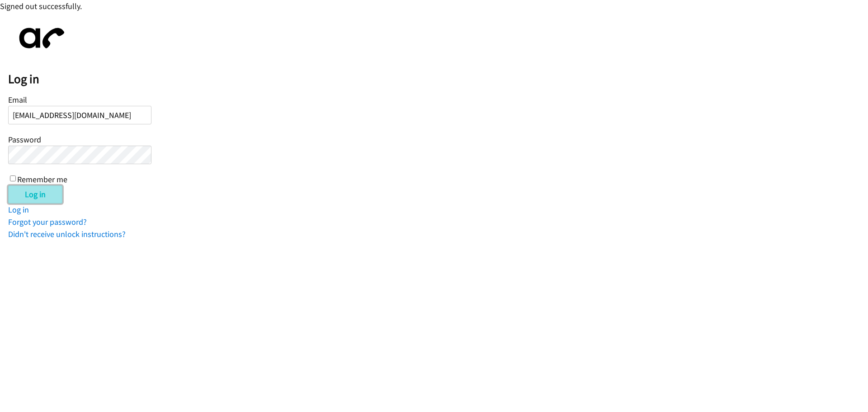 The height and width of the screenshot is (412, 868). Describe the element at coordinates (24, 139) in the screenshot. I see `label: Password` at that location.